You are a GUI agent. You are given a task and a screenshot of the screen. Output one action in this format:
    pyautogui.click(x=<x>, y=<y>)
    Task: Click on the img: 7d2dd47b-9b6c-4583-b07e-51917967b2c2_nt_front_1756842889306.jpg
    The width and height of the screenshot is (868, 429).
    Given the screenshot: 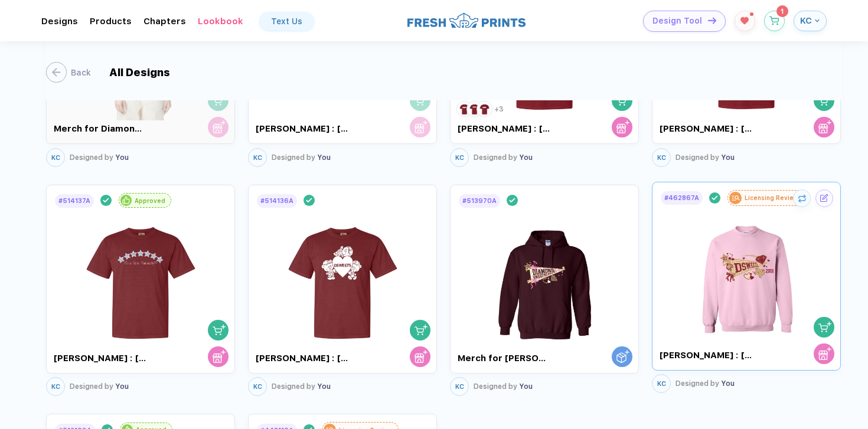 What is the action you would take?
    pyautogui.click(x=341, y=277)
    